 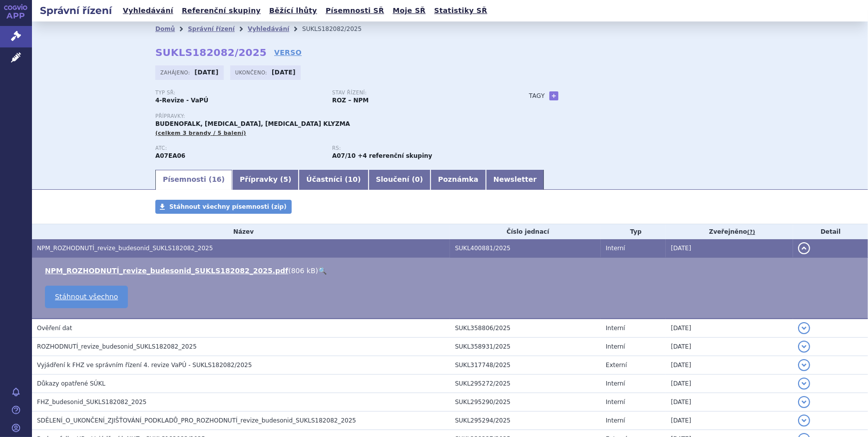 I want to click on td: SUKL400881/2025, so click(x=525, y=249).